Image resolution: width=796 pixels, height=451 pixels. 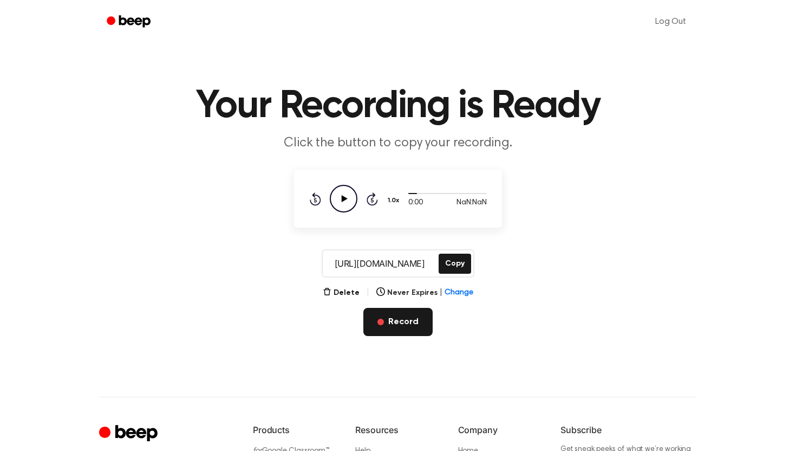 What do you see at coordinates (415, 203) in the screenshot?
I see `span: 0:00` at bounding box center [415, 203].